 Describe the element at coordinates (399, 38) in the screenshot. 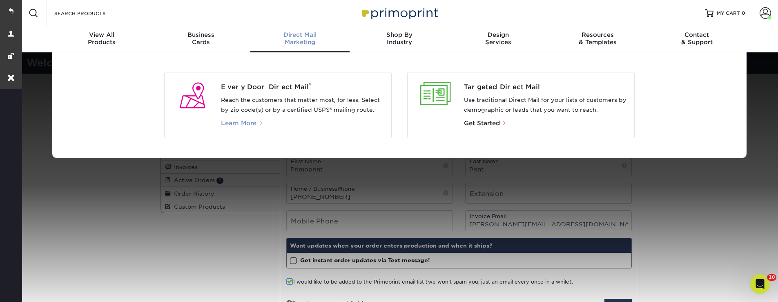

I see `div: Industry` at that location.